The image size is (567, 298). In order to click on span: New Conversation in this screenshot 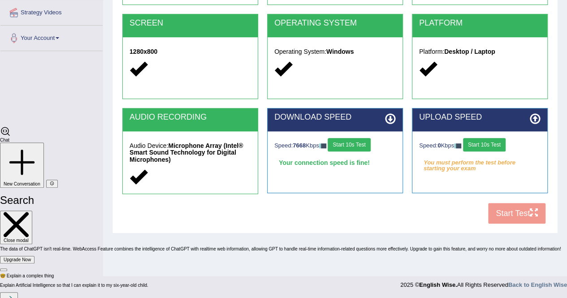, I will do `click(22, 184)`.